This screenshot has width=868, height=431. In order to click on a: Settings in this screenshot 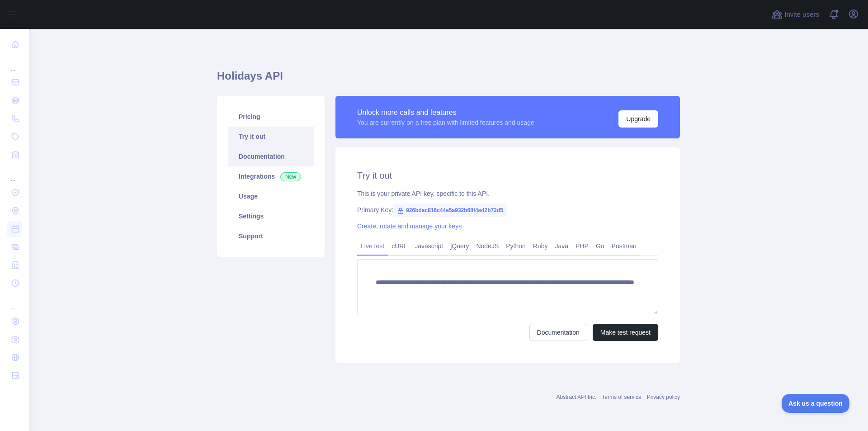, I will do `click(271, 216)`.